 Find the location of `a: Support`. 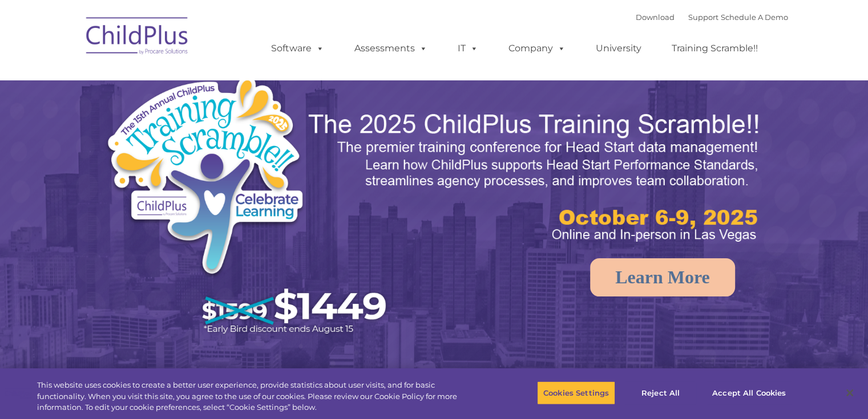

a: Support is located at coordinates (703, 17).